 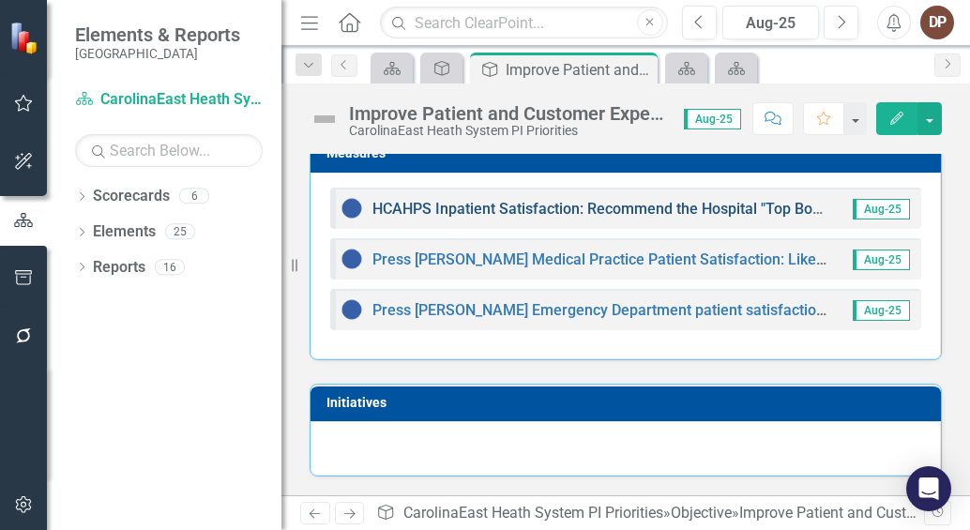 What do you see at coordinates (169, 150) in the screenshot?
I see `input: Search Below...` at bounding box center [169, 150].